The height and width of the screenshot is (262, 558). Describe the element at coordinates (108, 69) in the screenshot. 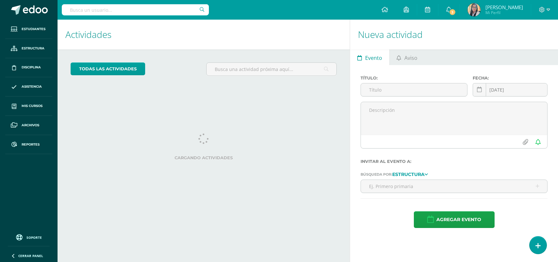

I see `a: todas las Actividades` at that location.